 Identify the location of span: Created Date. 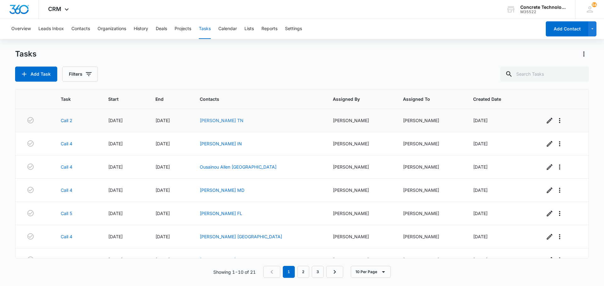
(497, 99).